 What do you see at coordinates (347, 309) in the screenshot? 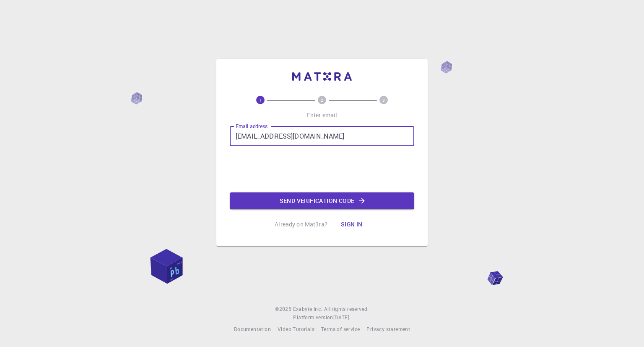
I see `span: All rights reserved.` at bounding box center [347, 309].